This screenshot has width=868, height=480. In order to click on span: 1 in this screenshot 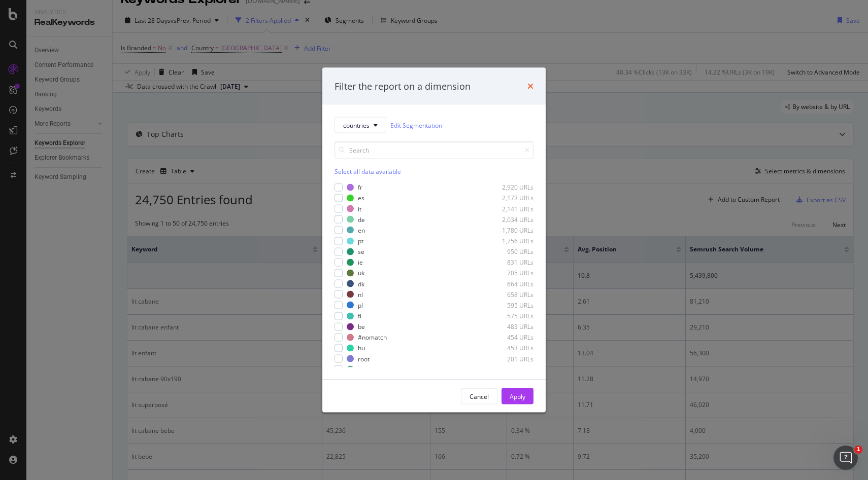, I will do `click(859, 450)`.